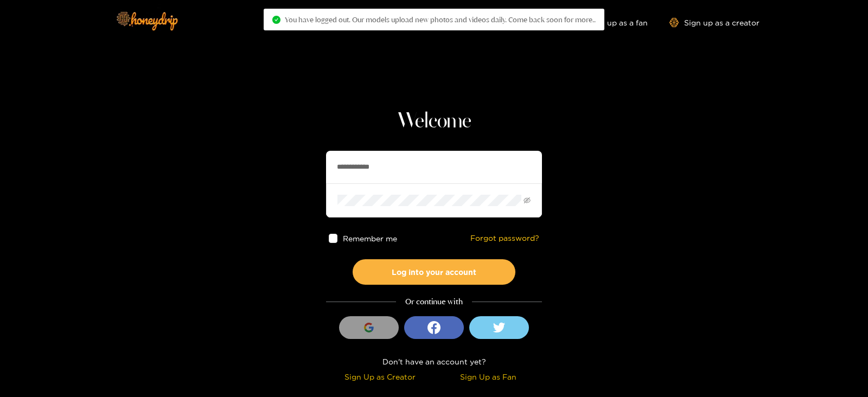  I want to click on span: You have logged out. Our models upload new photos and videos daily. Come back soon for more.., so click(440, 20).